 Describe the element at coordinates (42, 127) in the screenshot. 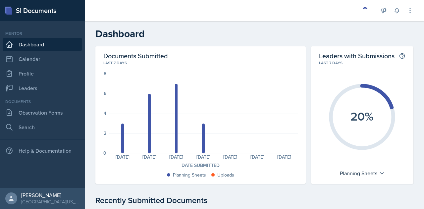

I see `a: Search` at that location.